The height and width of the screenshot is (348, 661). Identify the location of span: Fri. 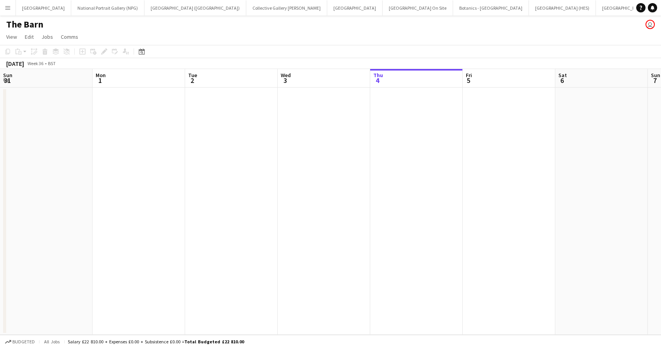
(469, 75).